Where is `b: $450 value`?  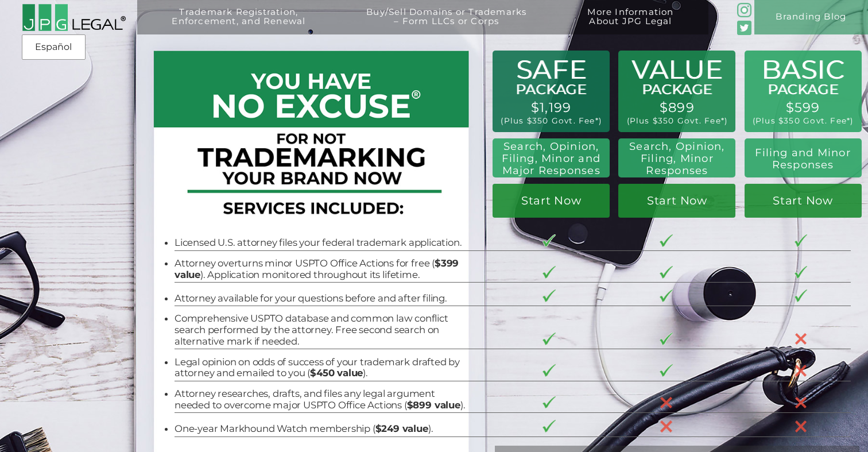 b: $450 value is located at coordinates (336, 373).